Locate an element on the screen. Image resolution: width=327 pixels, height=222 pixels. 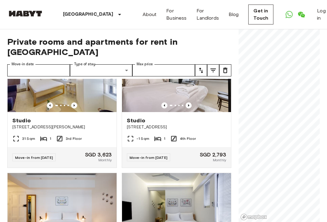
img: Habyt is located at coordinates (25, 14).